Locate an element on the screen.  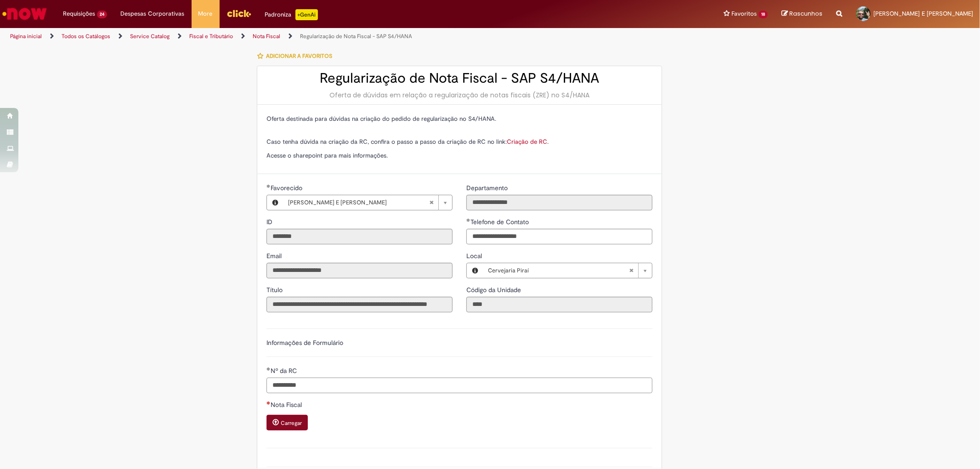
div: Oferta de dúvidas em relação a regularização de notas fiscais (ZRE) no S4/HANA is located at coordinates (460, 95).